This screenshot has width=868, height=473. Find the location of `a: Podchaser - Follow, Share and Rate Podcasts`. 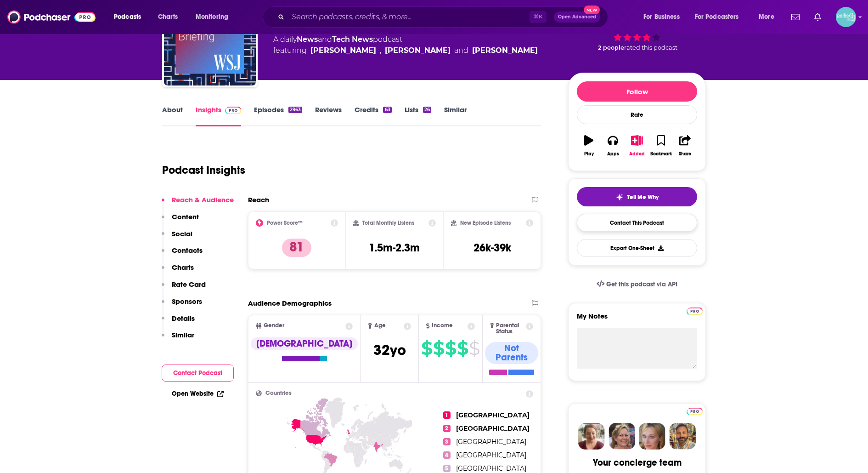

a: Podchaser - Follow, Share and Rate Podcasts is located at coordinates (52, 17).